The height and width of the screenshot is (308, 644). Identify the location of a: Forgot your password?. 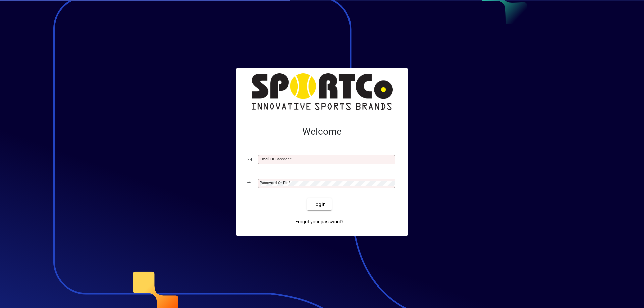
(320, 222).